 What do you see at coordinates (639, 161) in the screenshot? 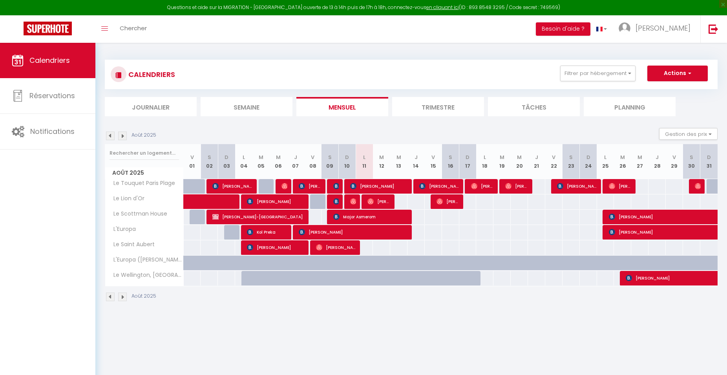
I see `th: 27` at bounding box center [639, 161].